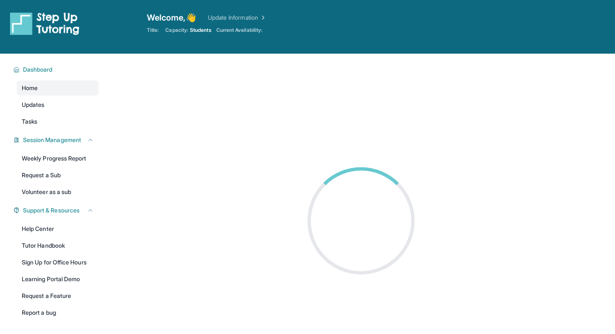 This screenshot has width=615, height=334. I want to click on a: Tasks, so click(58, 121).